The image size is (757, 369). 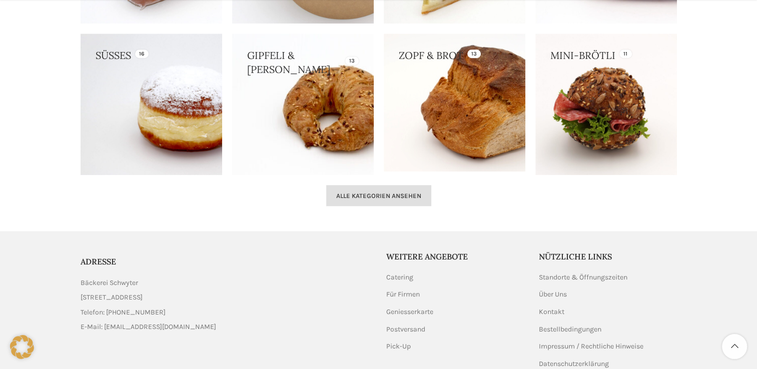 I want to click on span: Bäckerei Schwyter, so click(x=109, y=283).